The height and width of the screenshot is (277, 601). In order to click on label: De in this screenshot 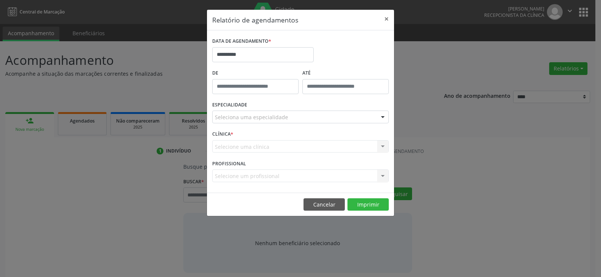, I will do `click(255, 73)`.